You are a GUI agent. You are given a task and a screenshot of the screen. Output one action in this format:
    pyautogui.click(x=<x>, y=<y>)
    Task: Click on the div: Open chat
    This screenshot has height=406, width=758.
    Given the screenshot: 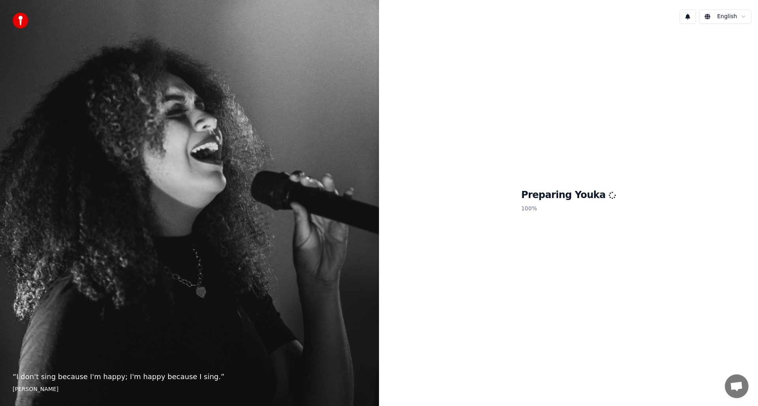 What is the action you would take?
    pyautogui.click(x=737, y=386)
    